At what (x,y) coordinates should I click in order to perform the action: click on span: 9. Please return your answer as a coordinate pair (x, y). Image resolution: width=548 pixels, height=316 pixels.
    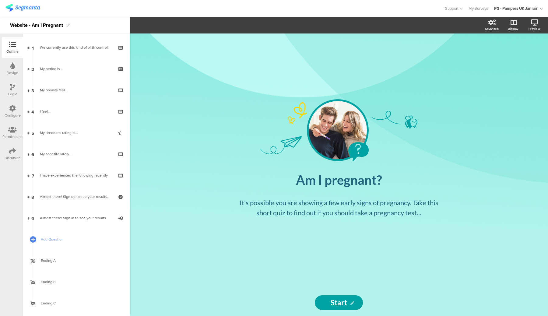
    Looking at the image, I should click on (33, 218).